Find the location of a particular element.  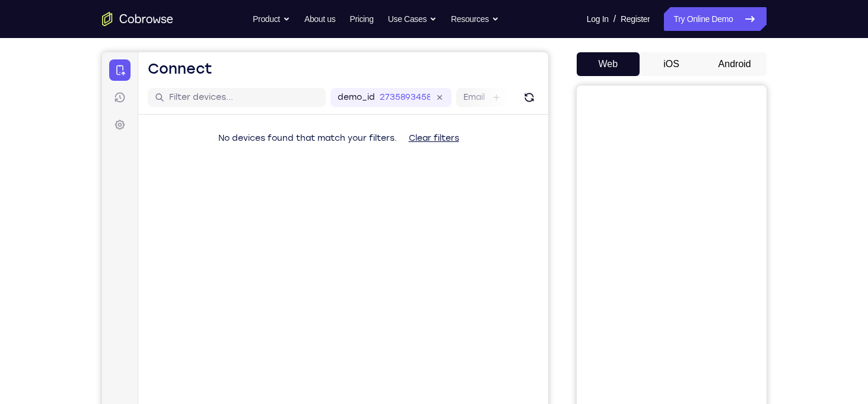

a: Settings is located at coordinates (18, 72).